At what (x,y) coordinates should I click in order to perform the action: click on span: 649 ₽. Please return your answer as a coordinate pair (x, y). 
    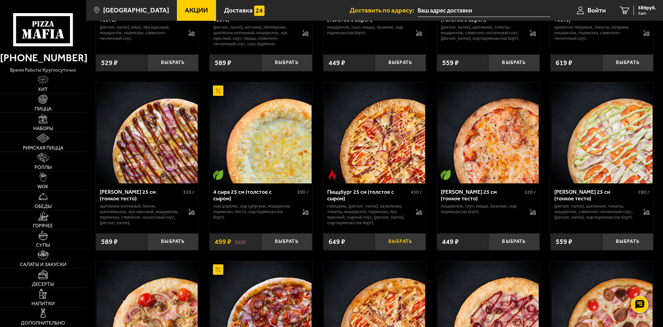
    Looking at the image, I should click on (337, 242).